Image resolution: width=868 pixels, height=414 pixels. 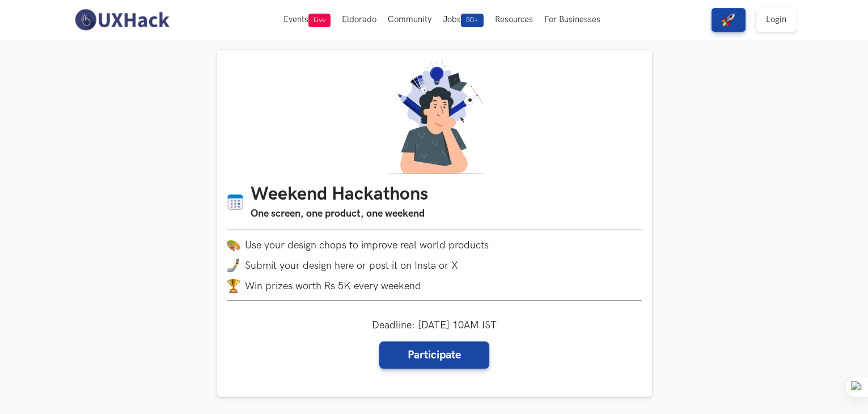 I want to click on li: Win prizes worth Rs 5K every weekend, so click(x=435, y=285).